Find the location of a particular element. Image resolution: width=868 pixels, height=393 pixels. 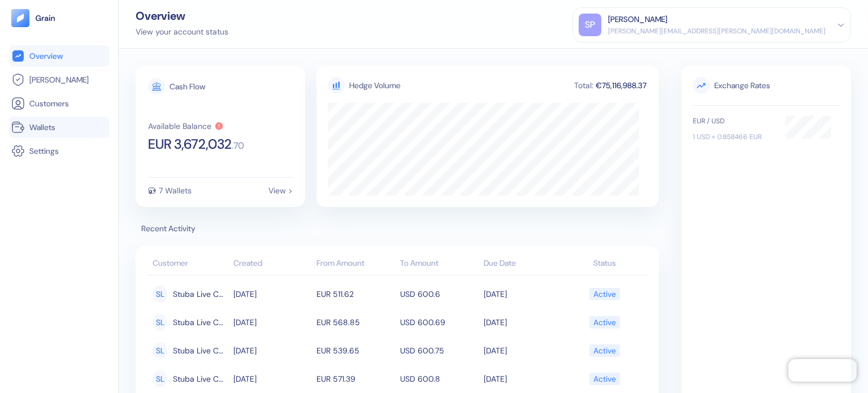

button: Available Balance is located at coordinates (186, 126).